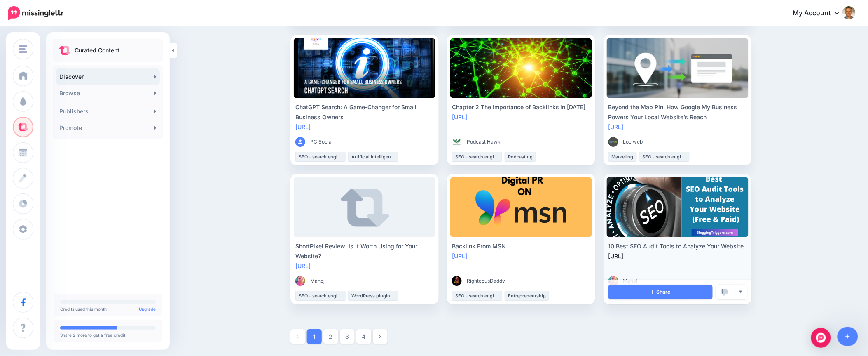  Describe the element at coordinates (520, 157) in the screenshot. I see `li: Podcasting` at that location.